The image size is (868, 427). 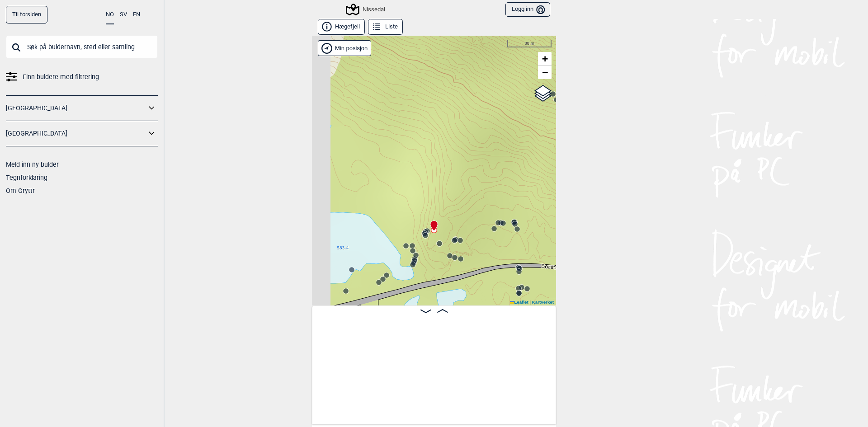 What do you see at coordinates (543, 94) in the screenshot?
I see `a: Layers` at bounding box center [543, 94].